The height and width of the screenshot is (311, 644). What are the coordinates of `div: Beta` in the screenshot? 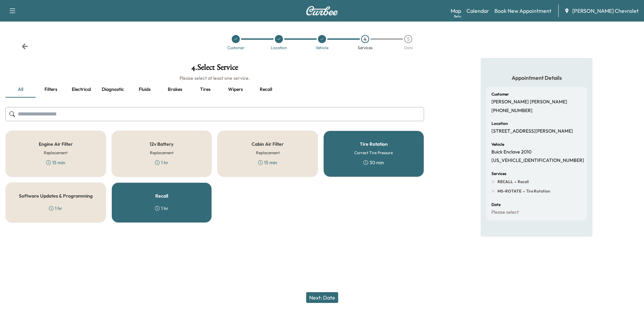 It's located at (457, 16).